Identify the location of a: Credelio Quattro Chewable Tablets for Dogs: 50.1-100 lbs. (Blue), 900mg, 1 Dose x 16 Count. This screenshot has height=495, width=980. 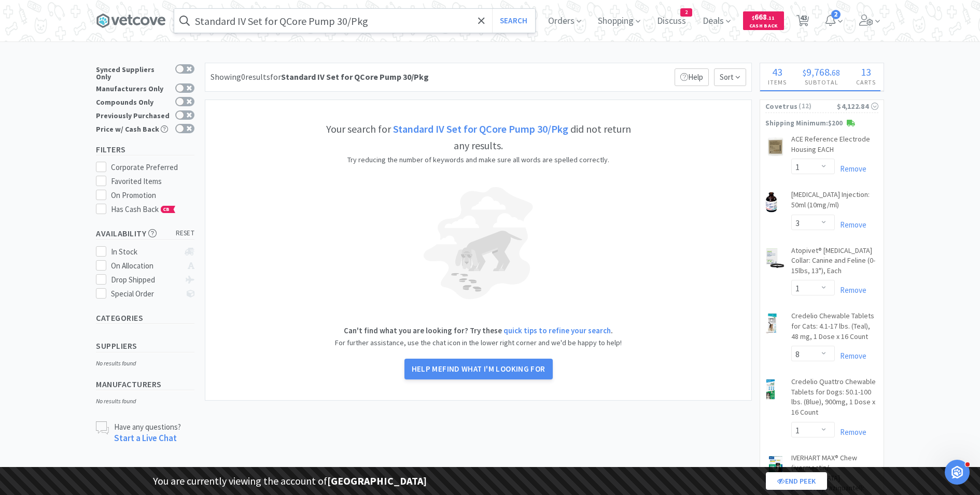
(834, 399).